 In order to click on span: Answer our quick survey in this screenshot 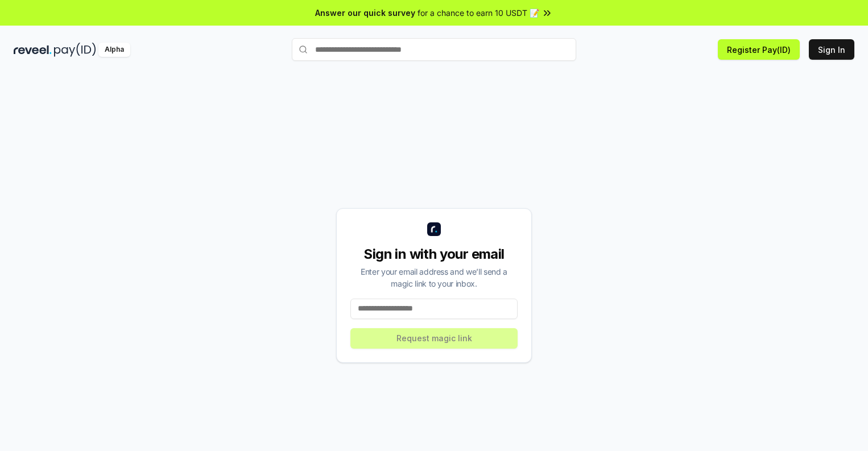, I will do `click(365, 13)`.